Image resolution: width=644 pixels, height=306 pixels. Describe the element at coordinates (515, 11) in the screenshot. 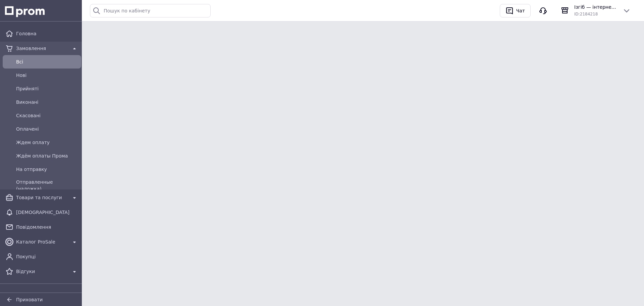

I see `button: Чат` at that location.